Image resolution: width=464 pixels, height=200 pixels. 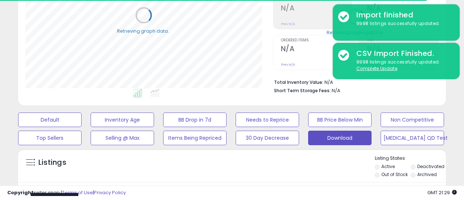 I want to click on button: Items Being Repriced, so click(x=195, y=138).